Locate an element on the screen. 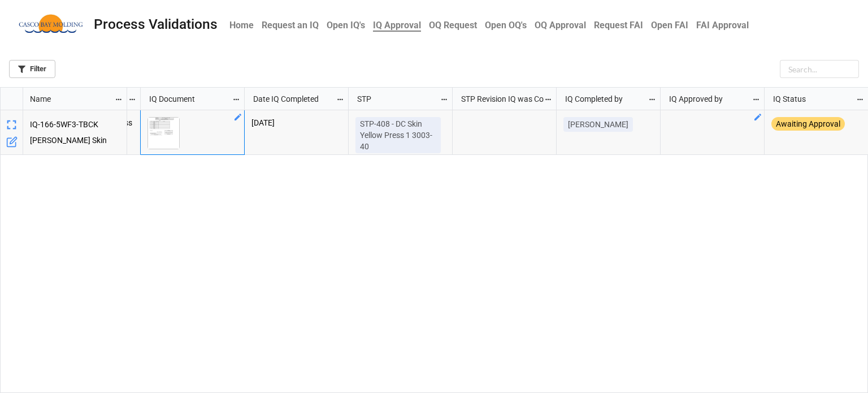  div: IQ Document is located at coordinates (187, 99).